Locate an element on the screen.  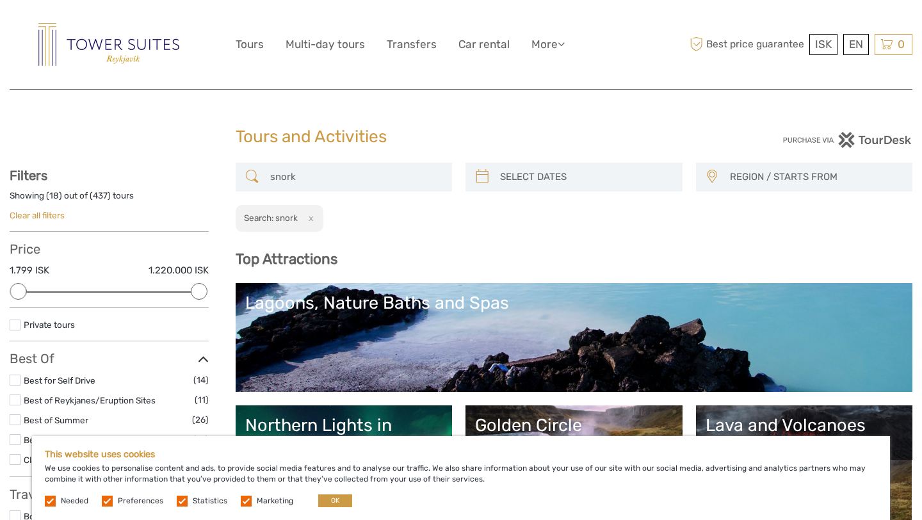
div: Showing ( ) out of ( ) tours is located at coordinates (109, 199).